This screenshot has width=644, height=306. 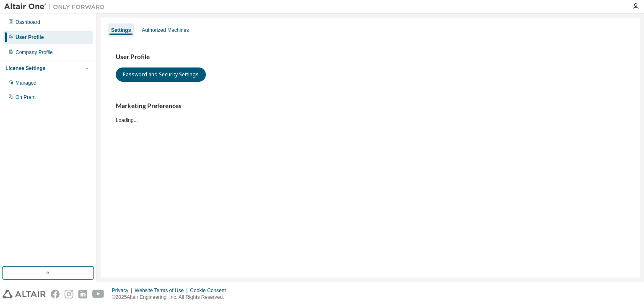 What do you see at coordinates (26, 97) in the screenshot?
I see `div: On Prem` at bounding box center [26, 97].